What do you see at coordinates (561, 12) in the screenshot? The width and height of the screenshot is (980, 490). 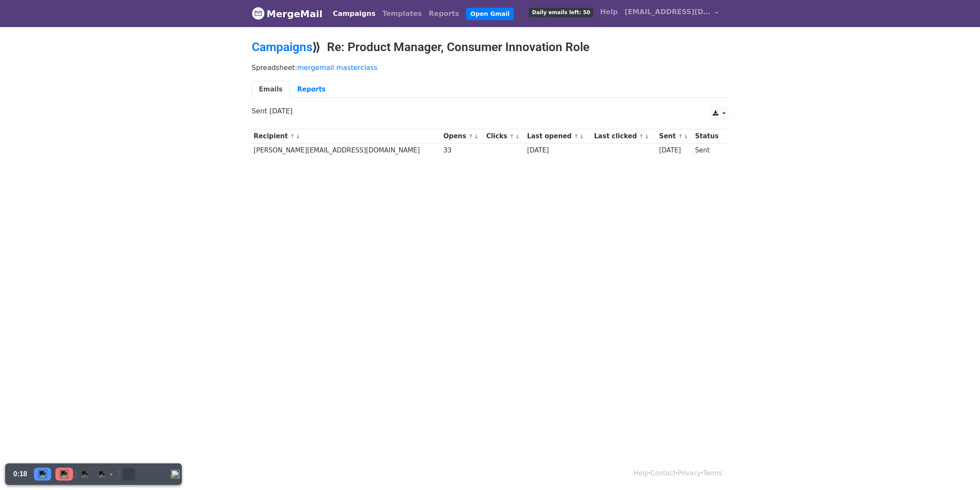 I see `a: Daily emails left: 50` at bounding box center [561, 12].